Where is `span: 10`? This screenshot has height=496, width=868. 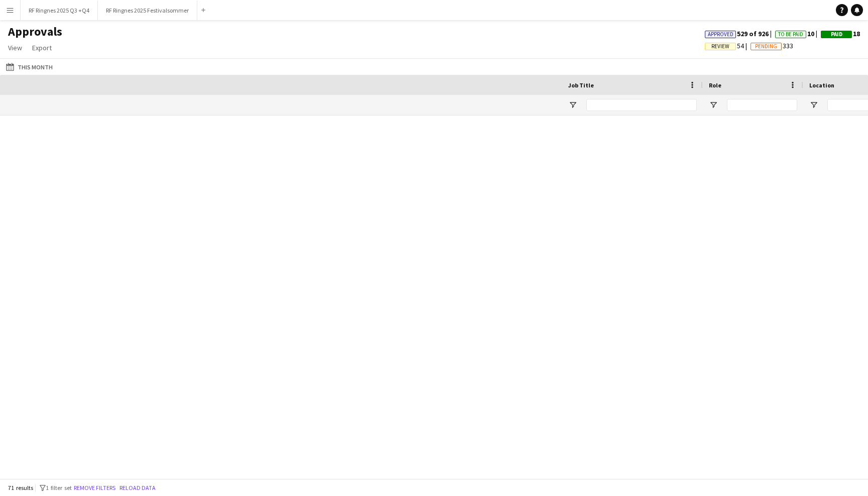 span: 10 is located at coordinates (798, 34).